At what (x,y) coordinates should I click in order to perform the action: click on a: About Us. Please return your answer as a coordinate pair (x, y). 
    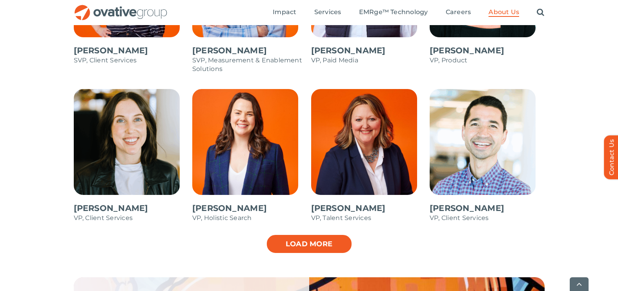
    Looking at the image, I should click on (504, 13).